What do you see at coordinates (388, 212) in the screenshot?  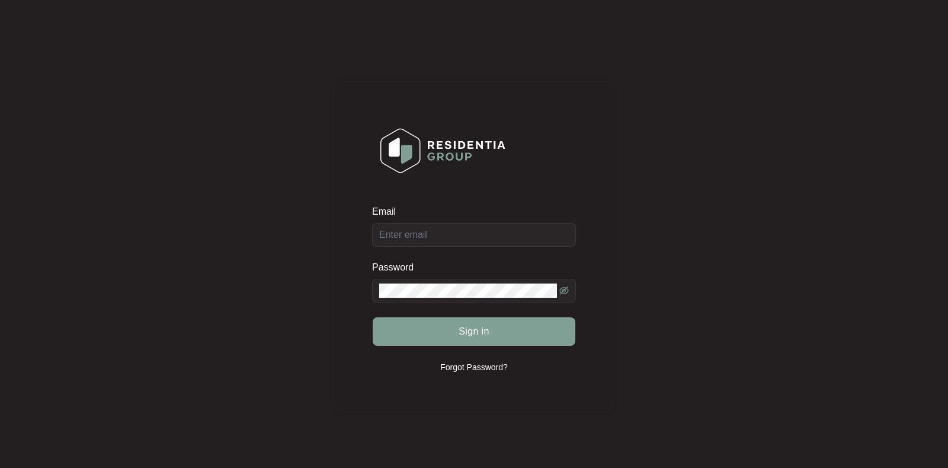 I see `label: Email` at bounding box center [388, 212].